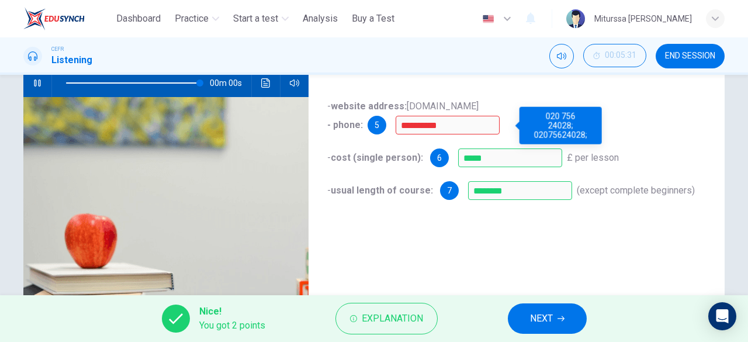 The image size is (748, 342). Describe the element at coordinates (197, 19) in the screenshot. I see `button: Practice` at that location.